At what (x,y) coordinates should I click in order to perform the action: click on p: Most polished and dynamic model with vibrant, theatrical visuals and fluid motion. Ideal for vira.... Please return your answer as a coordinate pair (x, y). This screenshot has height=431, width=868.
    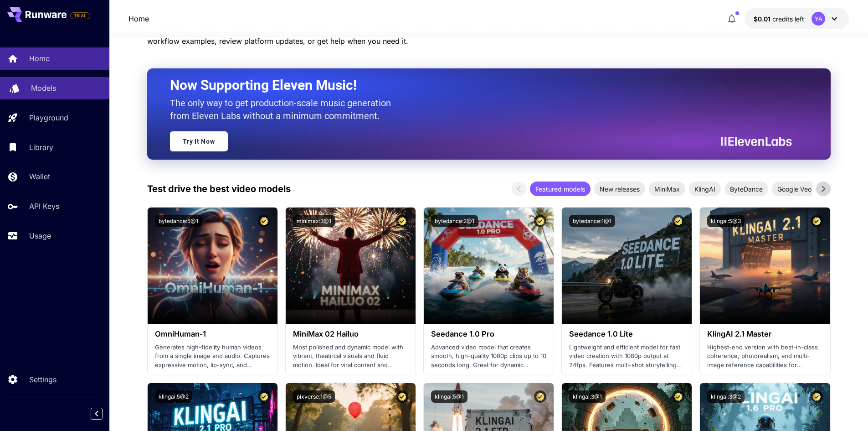
    Looking at the image, I should click on (350, 356).